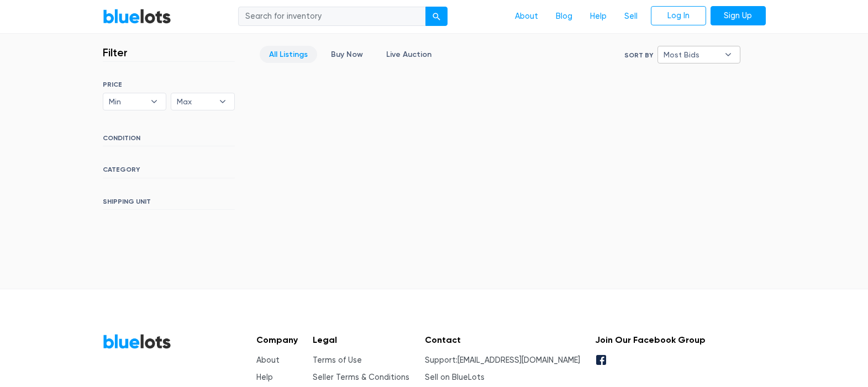 This screenshot has height=387, width=868. Describe the element at coordinates (639, 55) in the screenshot. I see `label: Sort By` at that location.